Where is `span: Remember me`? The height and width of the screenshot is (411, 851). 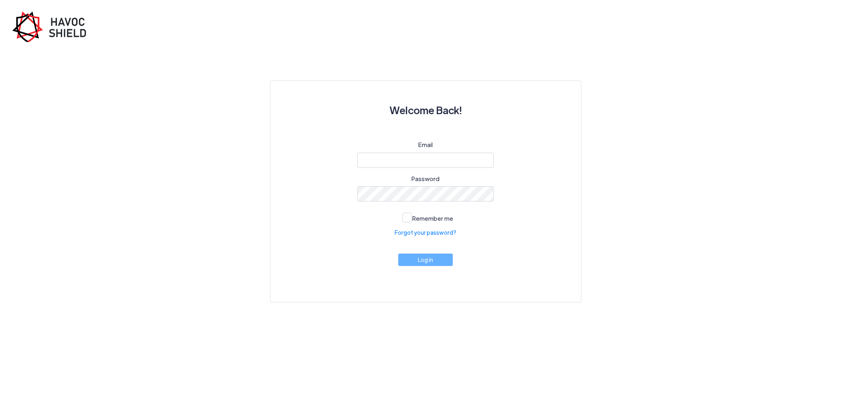
span: Remember me is located at coordinates (433, 218).